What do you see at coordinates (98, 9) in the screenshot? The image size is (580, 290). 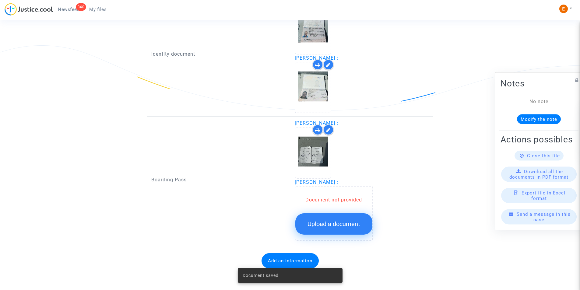 I see `span: My files` at bounding box center [98, 9].